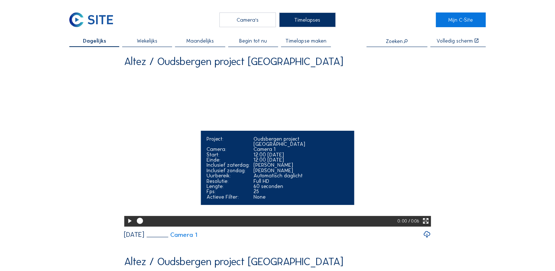 This screenshot has width=555, height=271. What do you see at coordinates (301, 191) in the screenshot?
I see `div: 25` at bounding box center [301, 191].